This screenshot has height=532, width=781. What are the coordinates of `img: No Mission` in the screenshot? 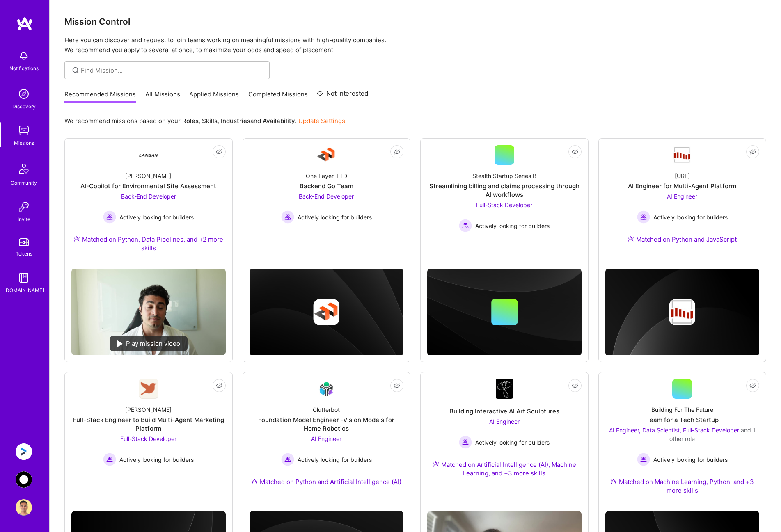 It's located at (149, 311).